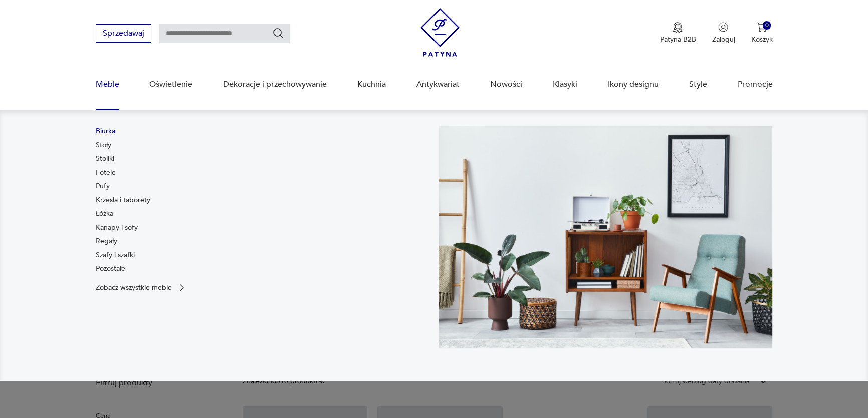 Image resolution: width=868 pixels, height=418 pixels. I want to click on a: Zobacz wszystkie meble, so click(141, 288).